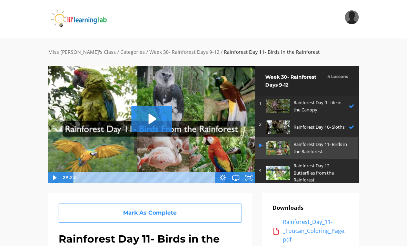 The width and height of the screenshot is (407, 246). Describe the element at coordinates (55, 178) in the screenshot. I see `button: Play Video` at that location.